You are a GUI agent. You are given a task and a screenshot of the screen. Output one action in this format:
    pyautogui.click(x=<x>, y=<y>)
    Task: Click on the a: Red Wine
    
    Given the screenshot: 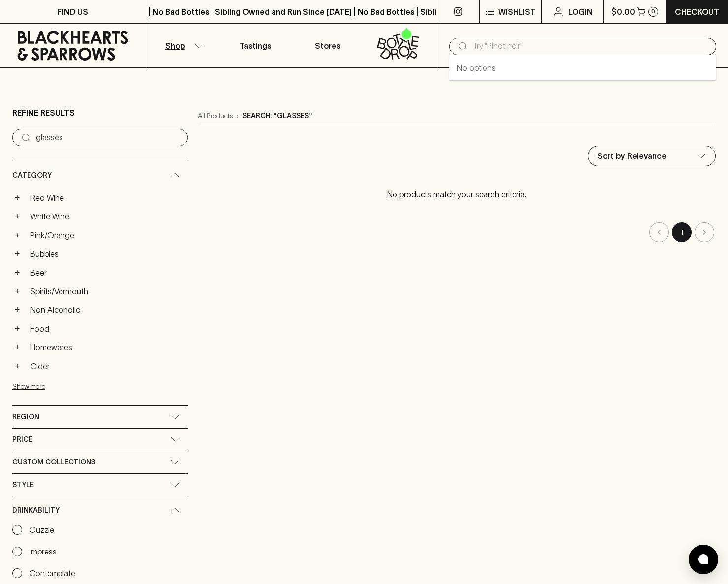 What is the action you would take?
    pyautogui.click(x=107, y=197)
    